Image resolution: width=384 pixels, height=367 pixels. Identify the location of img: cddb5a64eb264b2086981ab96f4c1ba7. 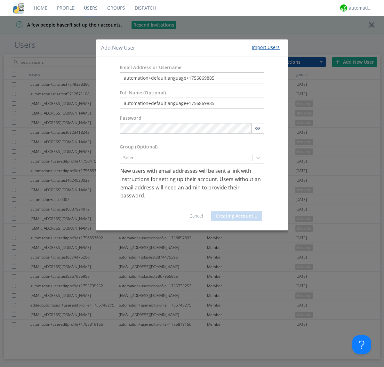
(19, 8).